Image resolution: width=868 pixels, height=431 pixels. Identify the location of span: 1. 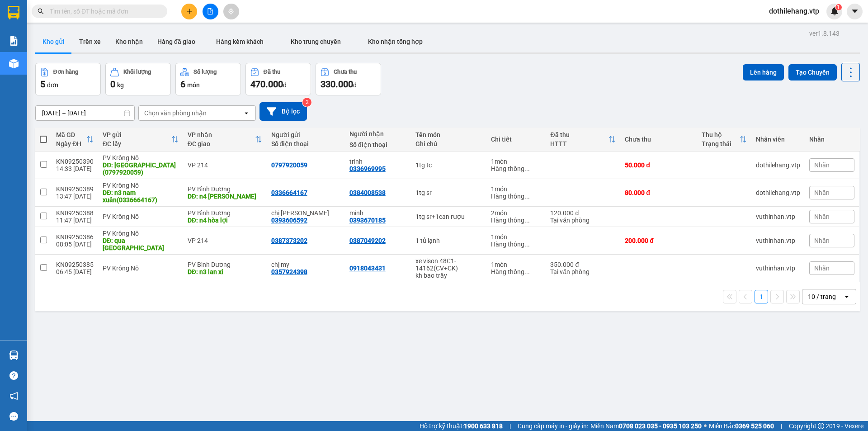
(838, 7).